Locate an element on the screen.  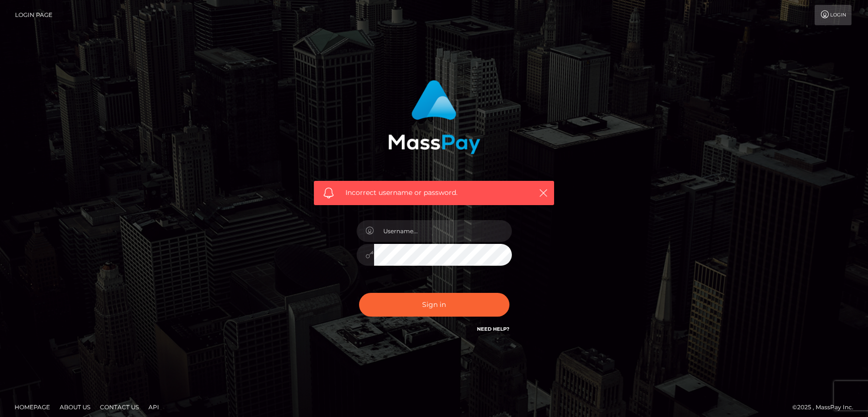
span: Incorrect username or password. is located at coordinates (434, 193).